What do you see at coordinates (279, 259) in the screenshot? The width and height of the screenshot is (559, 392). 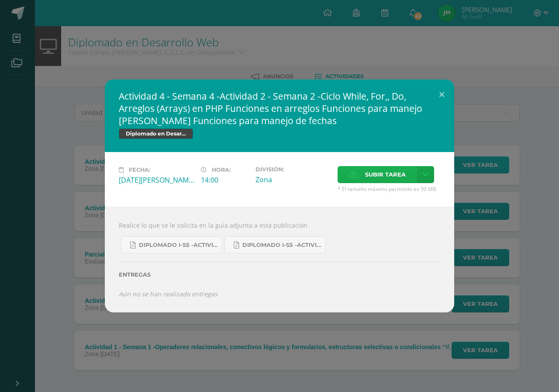 I see `div: Realice lo que se le solicita en la guía adjunta a esta publicación` at bounding box center [279, 259].